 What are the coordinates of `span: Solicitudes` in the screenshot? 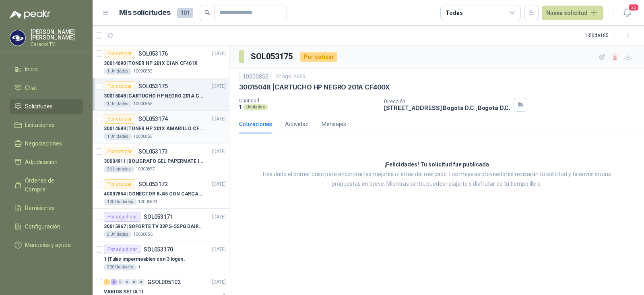 It's located at (39, 106).